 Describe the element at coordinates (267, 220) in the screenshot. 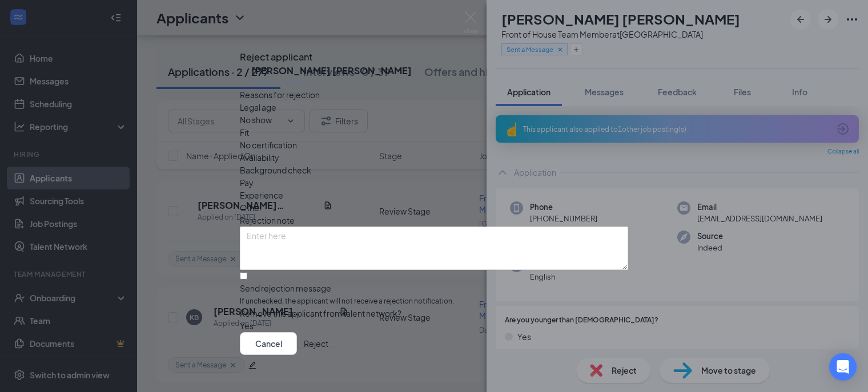

I see `span: Rejection note` at that location.